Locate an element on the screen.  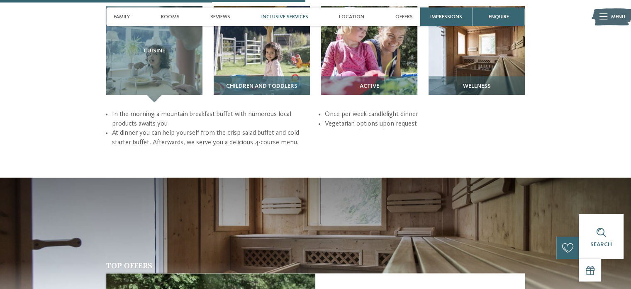
span: Top offers is located at coordinates (129, 265).